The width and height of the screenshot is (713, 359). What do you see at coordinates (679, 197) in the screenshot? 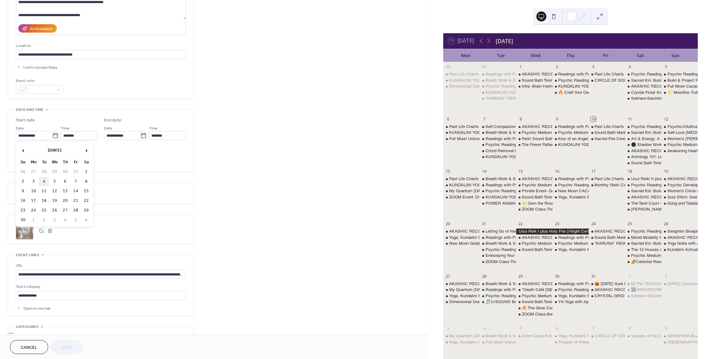
I see `div: Soul Stitch: Sewing Your Spirit Poppet with Elowynn` at bounding box center [679, 197].